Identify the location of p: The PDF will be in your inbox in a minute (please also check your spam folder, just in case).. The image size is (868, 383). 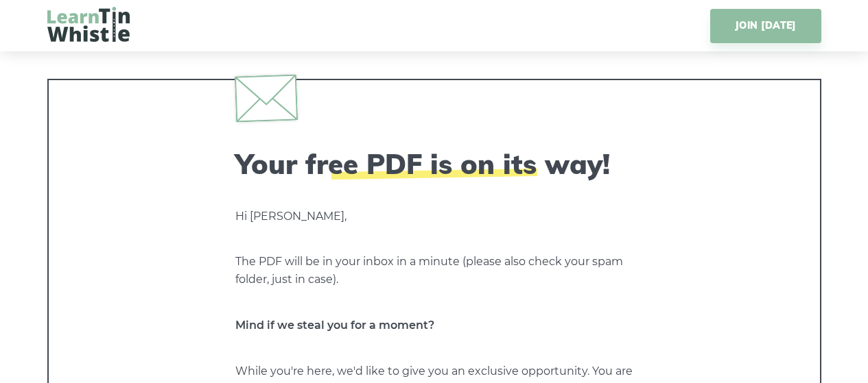
(434, 271).